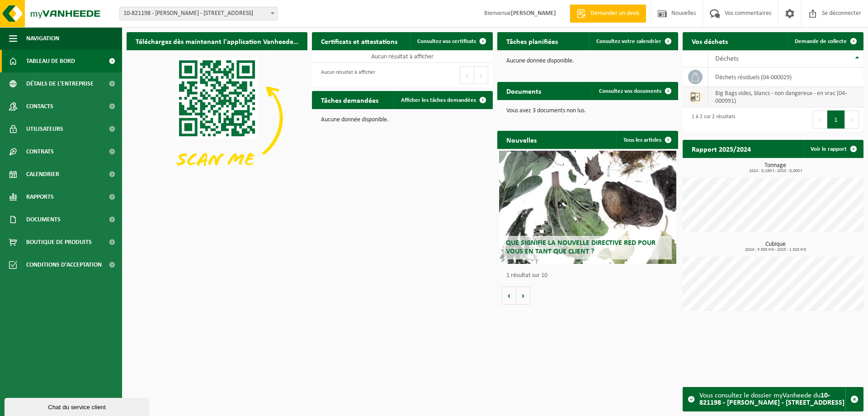  I want to click on a: Demande de collecte, so click(826, 41).